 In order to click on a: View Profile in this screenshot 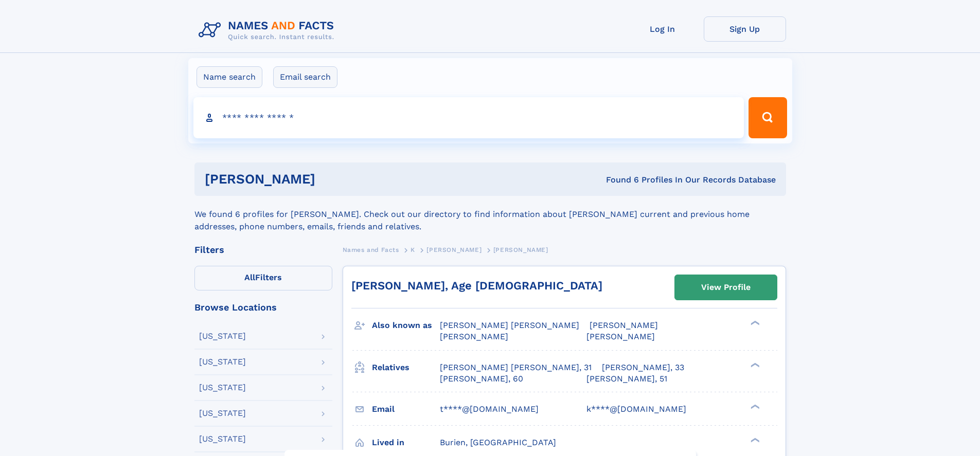, I will do `click(725, 288)`.